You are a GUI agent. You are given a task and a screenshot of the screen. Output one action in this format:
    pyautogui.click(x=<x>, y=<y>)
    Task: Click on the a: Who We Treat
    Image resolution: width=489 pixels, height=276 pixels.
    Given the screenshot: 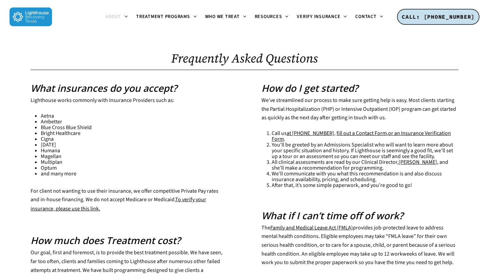 What is the action you would take?
    pyautogui.click(x=226, y=17)
    